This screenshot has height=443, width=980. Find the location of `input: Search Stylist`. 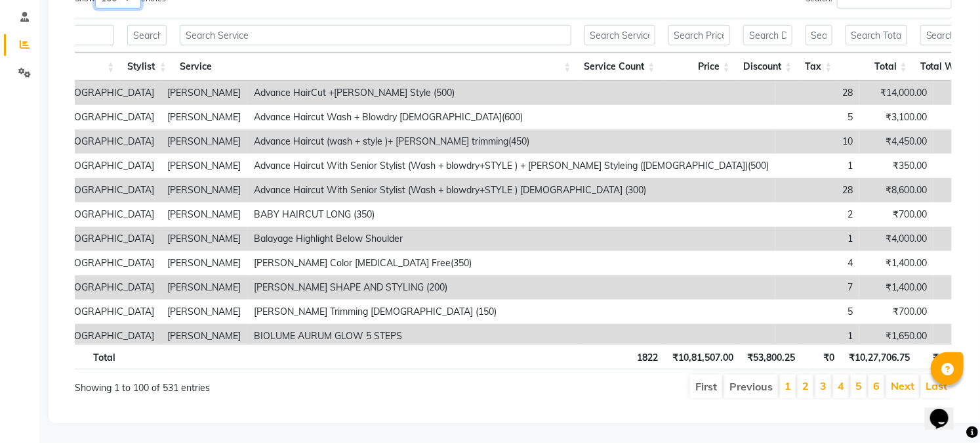

input: Search Stylist is located at coordinates (147, 34).